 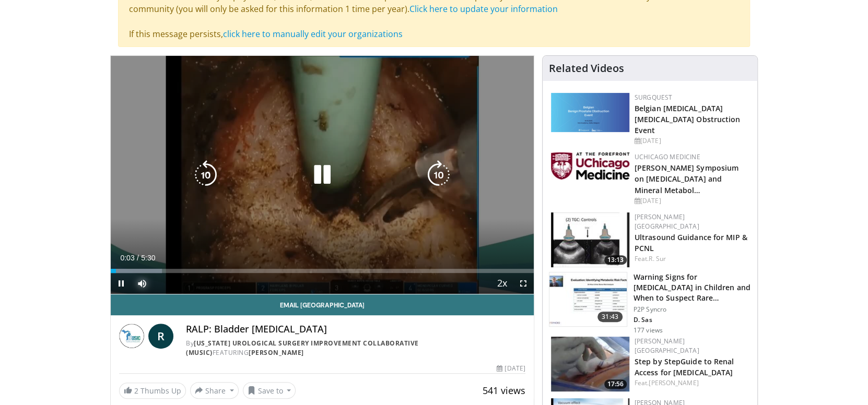 I want to click on a: 2 Thumbs Up, so click(x=153, y=391).